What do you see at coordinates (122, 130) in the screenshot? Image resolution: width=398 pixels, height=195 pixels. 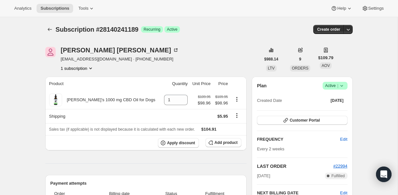 I see `span: Sales tax (if applicable) is not displayed because it is calculated with each new order.` at bounding box center [122, 130].